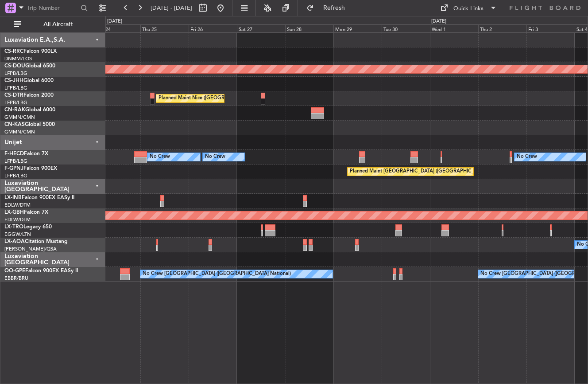 The image size is (588, 384). What do you see at coordinates (116, 28) in the screenshot?
I see `div: Wed 24` at bounding box center [116, 28].